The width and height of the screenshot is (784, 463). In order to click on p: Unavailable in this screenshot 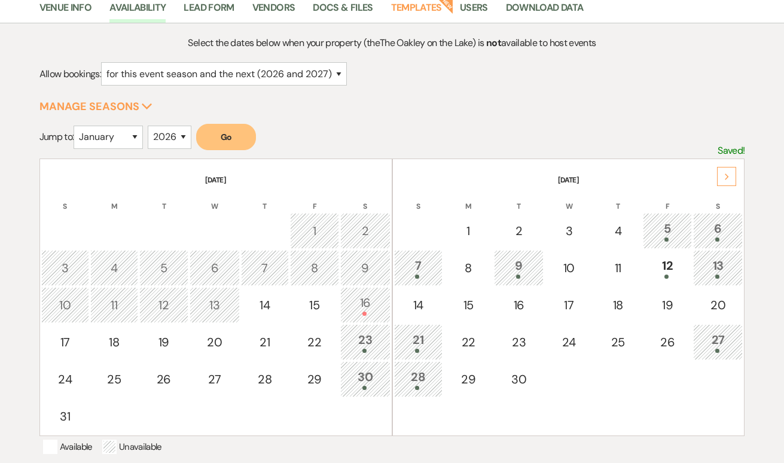, I will do `click(132, 447)`.